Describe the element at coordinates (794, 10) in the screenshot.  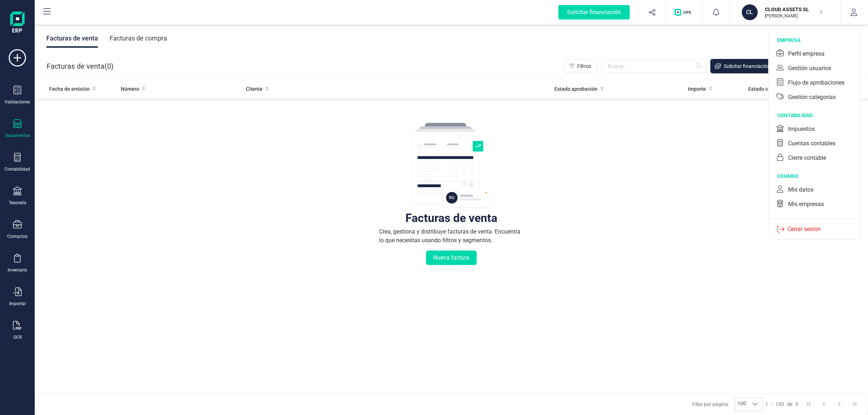
I see `p: CLOUD ASSETS SL` at that location.